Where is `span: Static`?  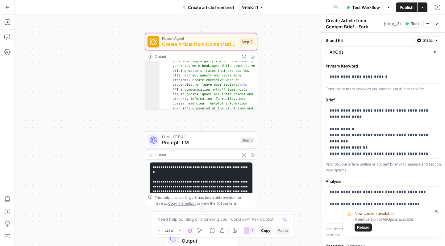
span: Static is located at coordinates (428, 40).